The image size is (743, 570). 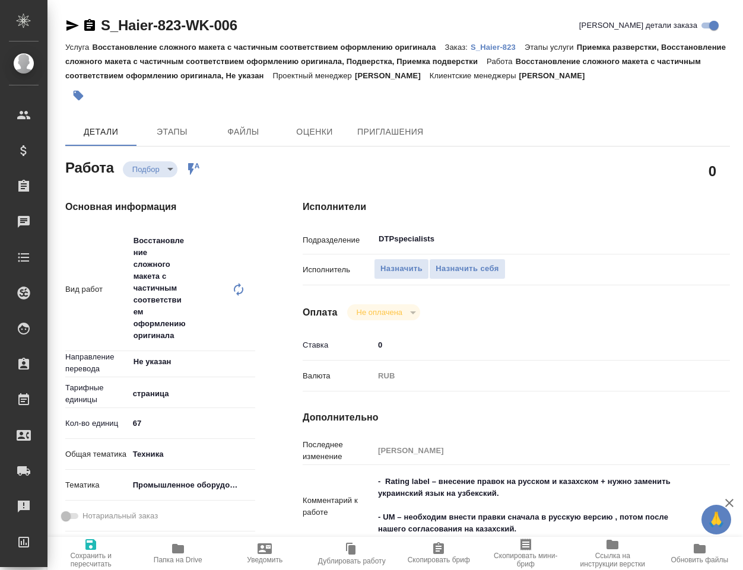 What do you see at coordinates (120, 516) in the screenshot?
I see `span: Нотариальный заказ` at bounding box center [120, 516].